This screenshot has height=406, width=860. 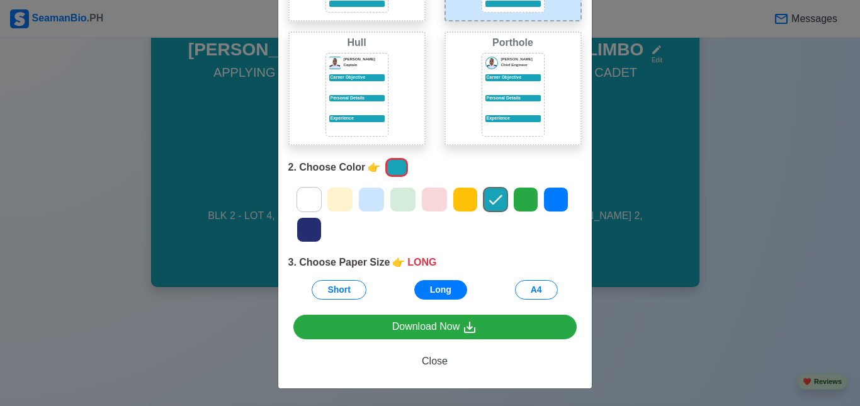 I want to click on div: Experience, so click(x=513, y=118).